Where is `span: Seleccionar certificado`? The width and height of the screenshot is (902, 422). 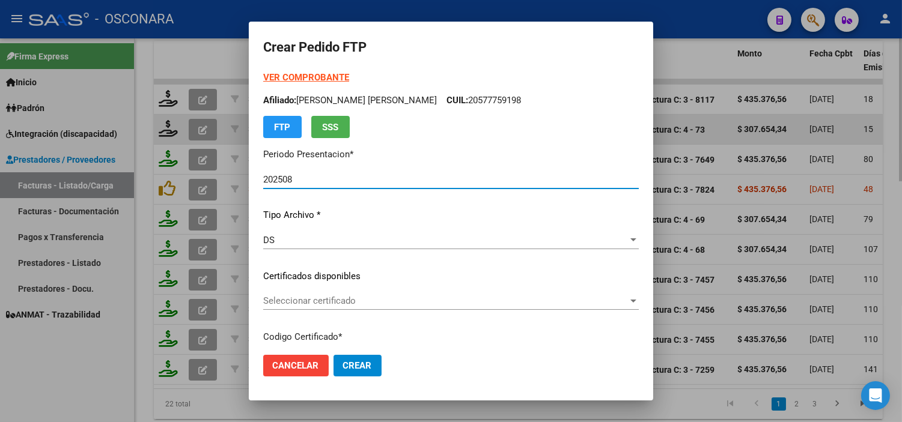
span: Seleccionar certificado is located at coordinates (445, 301).